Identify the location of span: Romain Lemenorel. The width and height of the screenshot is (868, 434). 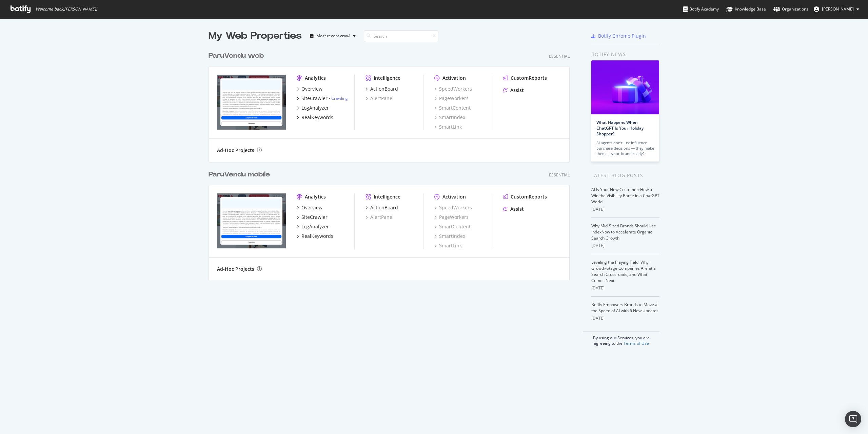
(838, 8).